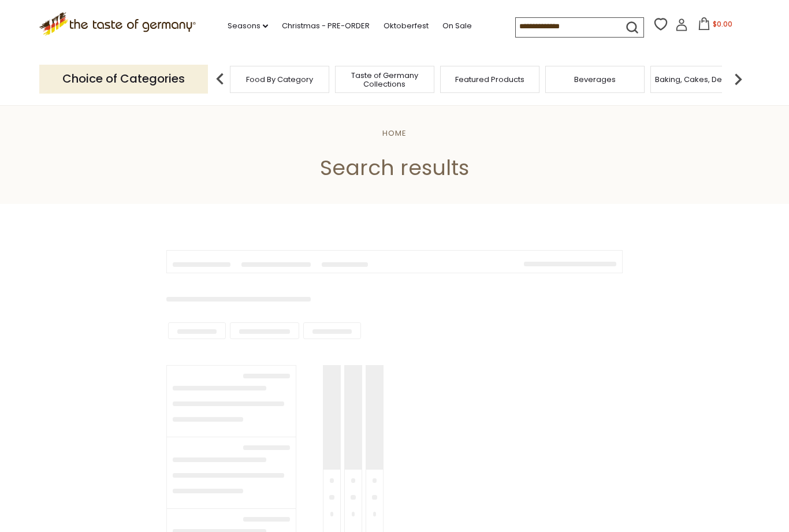  I want to click on a: Taste of Germany Collections, so click(385, 80).